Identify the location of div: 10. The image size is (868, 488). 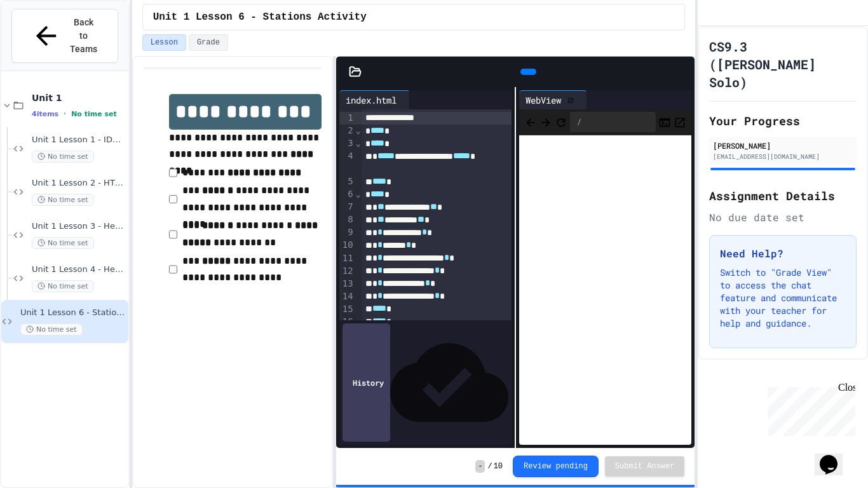
(347, 245).